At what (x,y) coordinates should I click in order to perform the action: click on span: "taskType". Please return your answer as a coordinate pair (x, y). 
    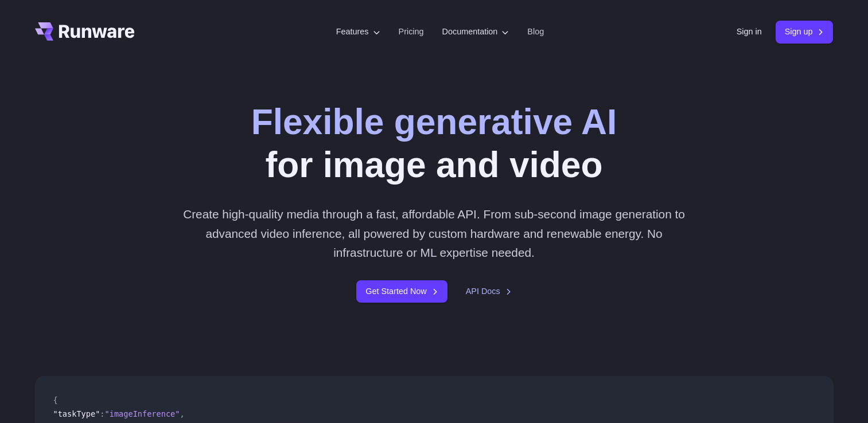
    Looking at the image, I should click on (77, 414).